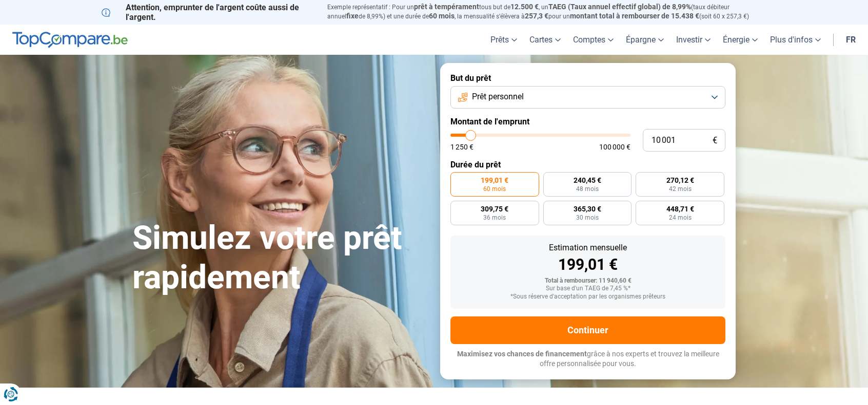 This screenshot has width=868, height=405. I want to click on a: Cartes, so click(545, 40).